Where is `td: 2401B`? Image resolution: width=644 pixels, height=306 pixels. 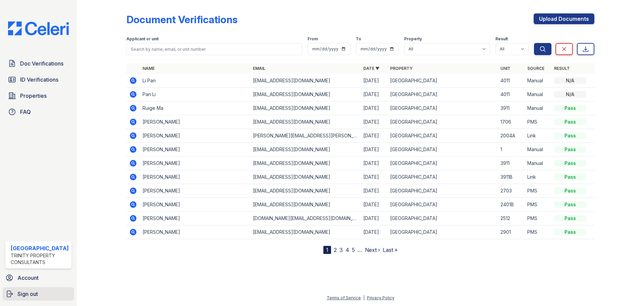
td: 2401B is located at coordinates (511, 205).